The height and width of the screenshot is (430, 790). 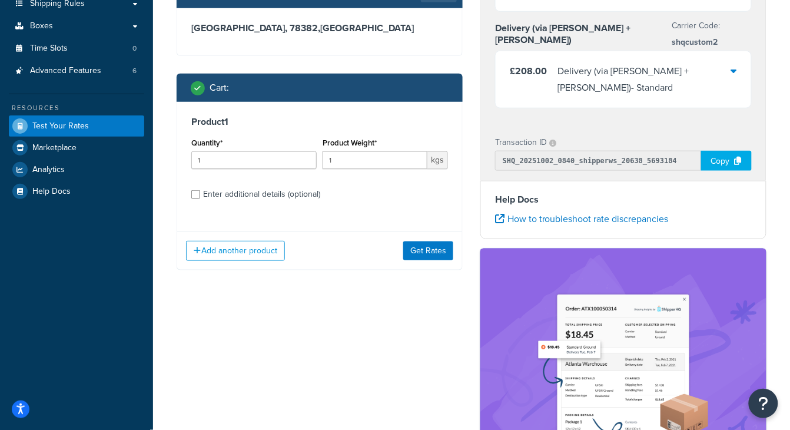 What do you see at coordinates (77, 148) in the screenshot?
I see `a: Marketplace` at bounding box center [77, 148].